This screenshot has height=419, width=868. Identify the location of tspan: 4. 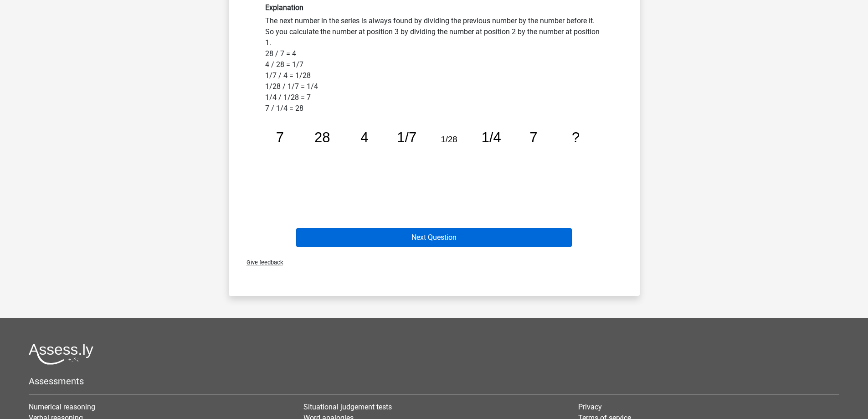
(364, 137).